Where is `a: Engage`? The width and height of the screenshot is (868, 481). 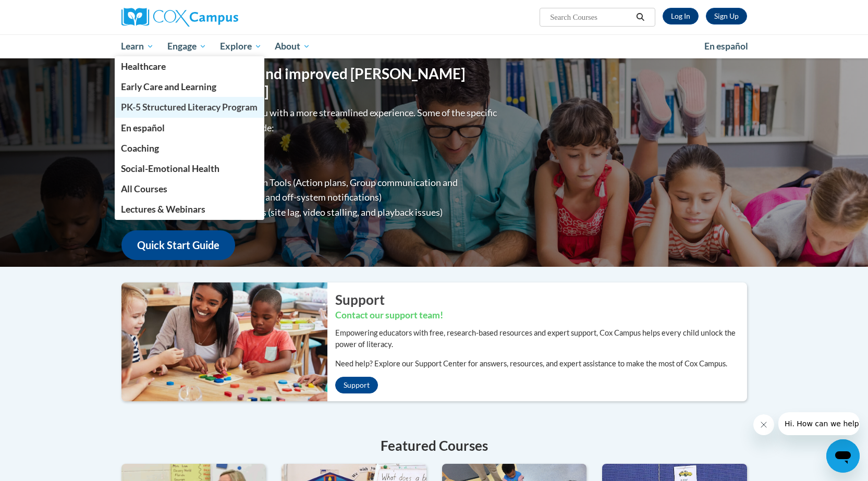
a: Engage is located at coordinates (187, 47).